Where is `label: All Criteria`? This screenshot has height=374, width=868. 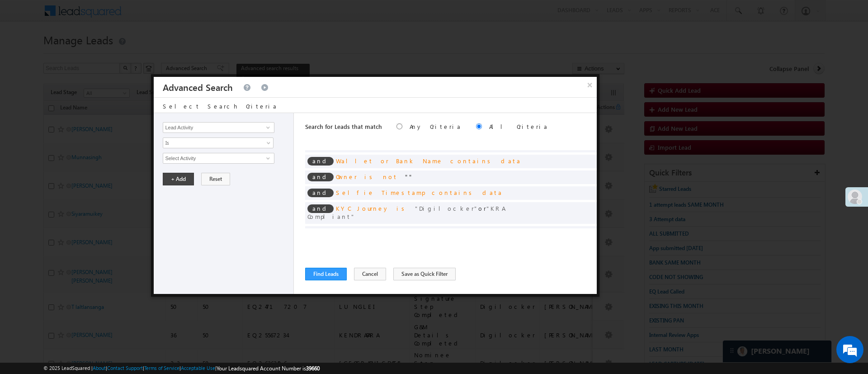
label: All Criteria is located at coordinates (518, 126).